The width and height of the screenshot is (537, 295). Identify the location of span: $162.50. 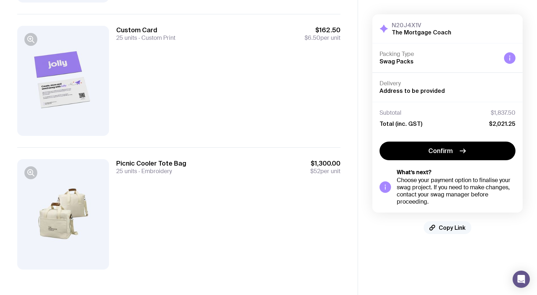
(323, 30).